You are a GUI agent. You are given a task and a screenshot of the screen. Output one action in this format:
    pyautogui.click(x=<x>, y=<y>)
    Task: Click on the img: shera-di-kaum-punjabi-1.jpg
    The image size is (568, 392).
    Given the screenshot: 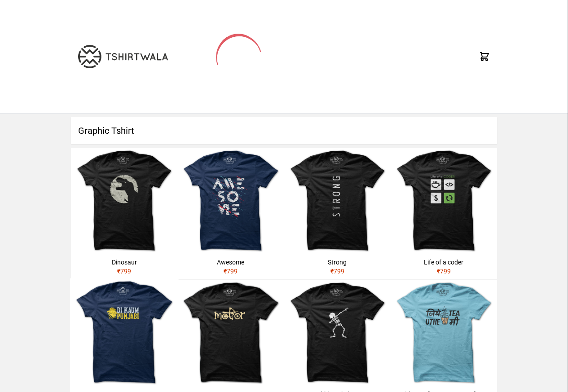 What is the action you would take?
    pyautogui.click(x=124, y=333)
    